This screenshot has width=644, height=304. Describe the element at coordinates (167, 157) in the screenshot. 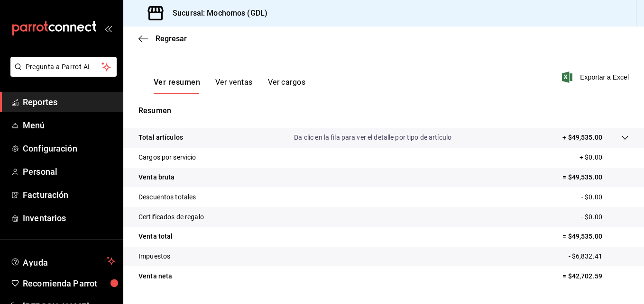

I see `p: Cargos por servicio` at that location.